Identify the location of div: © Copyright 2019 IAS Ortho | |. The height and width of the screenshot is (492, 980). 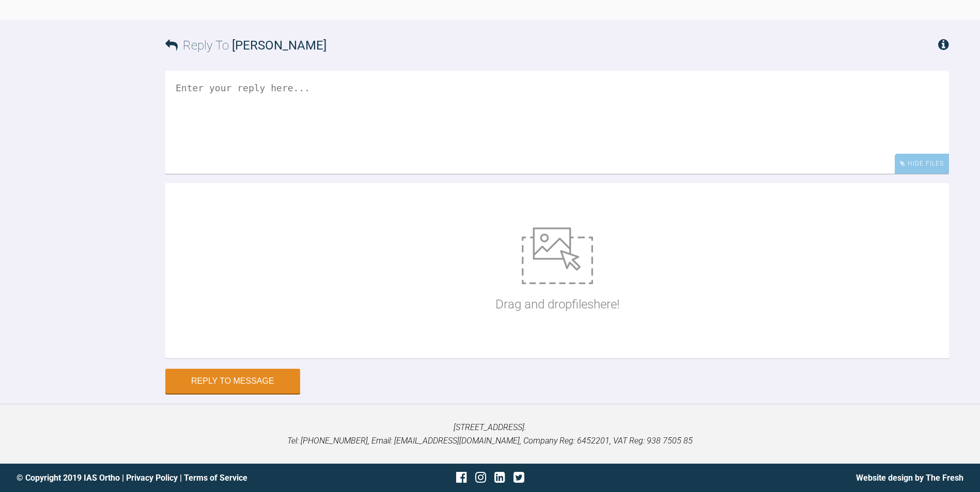
(174, 478).